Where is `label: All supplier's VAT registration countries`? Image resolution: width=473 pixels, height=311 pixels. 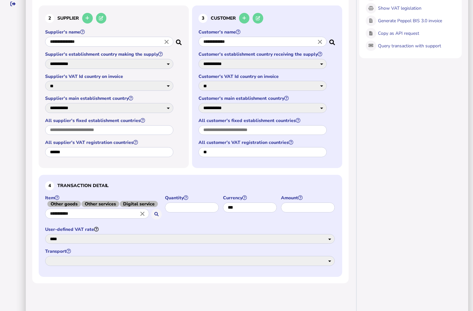 label: All supplier's VAT registration countries is located at coordinates (110, 142).